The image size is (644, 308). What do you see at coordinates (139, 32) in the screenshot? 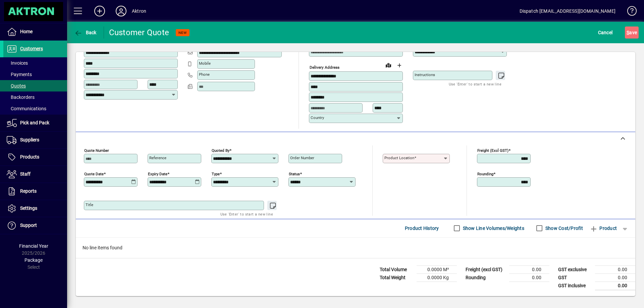
I see `div: Customer Quote` at bounding box center [139, 32].